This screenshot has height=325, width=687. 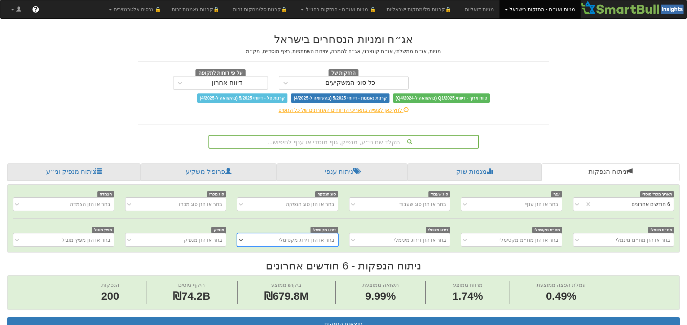 I want to click on span: קרנות נאמנות - דיווחי 5/2025 (בהשוואה ל-4/2025), so click(x=340, y=98).